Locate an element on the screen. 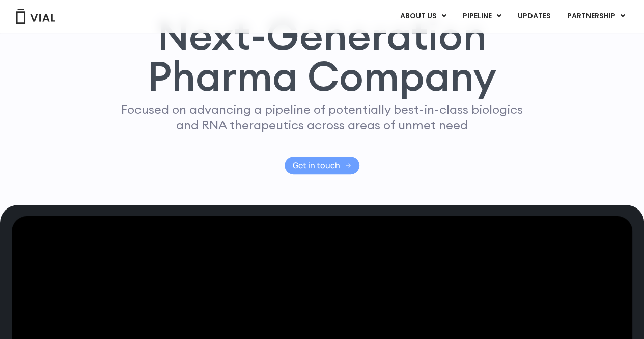 The image size is (644, 339). a: PARTNERSHIPMenu Toggle is located at coordinates (596, 16).